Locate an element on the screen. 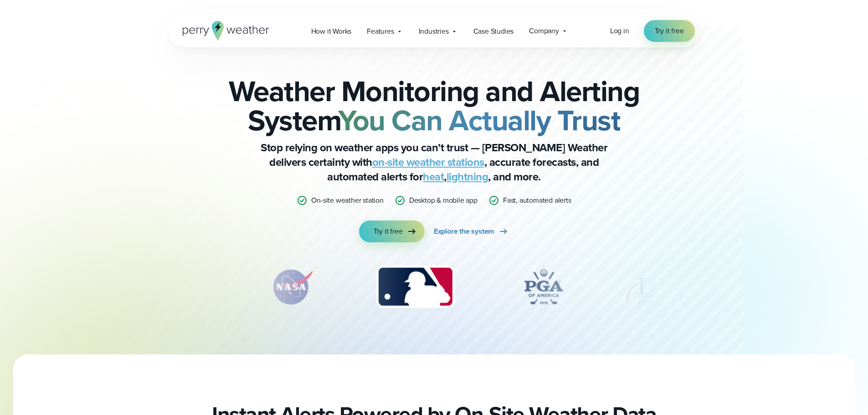  p: Desktop & mobile app is located at coordinates (443, 200).